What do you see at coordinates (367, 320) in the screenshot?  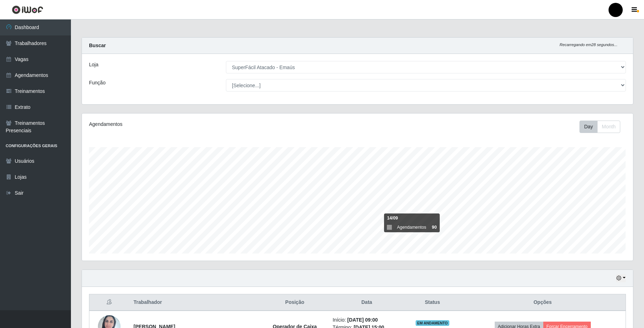 I see `li: Início:` at bounding box center [367, 320].